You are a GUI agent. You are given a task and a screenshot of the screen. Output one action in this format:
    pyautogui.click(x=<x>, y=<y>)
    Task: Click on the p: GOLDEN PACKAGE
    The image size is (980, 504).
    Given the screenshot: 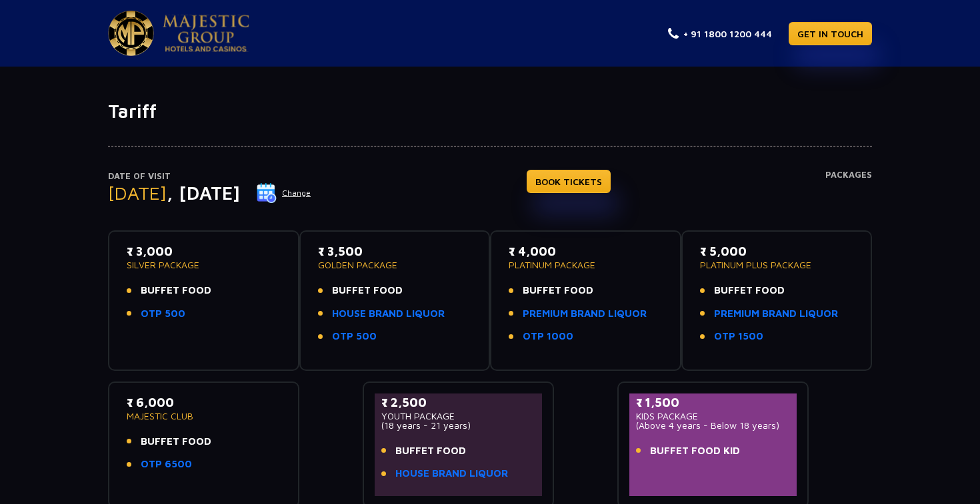 What is the action you would take?
    pyautogui.click(x=395, y=265)
    